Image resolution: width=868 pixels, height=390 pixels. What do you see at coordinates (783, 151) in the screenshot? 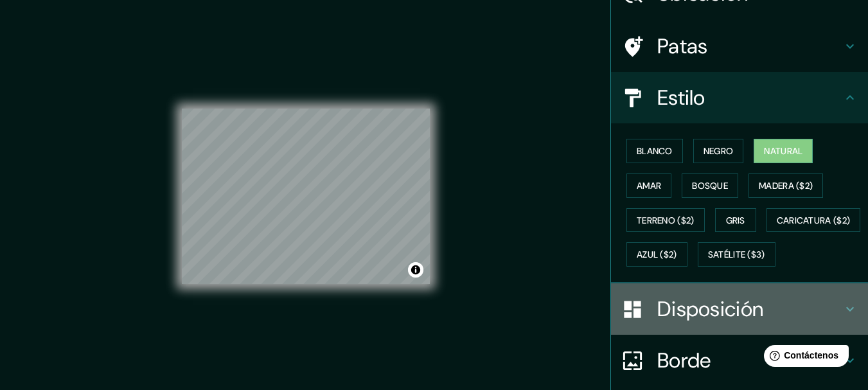
I see `font: Natural` at bounding box center [783, 151].